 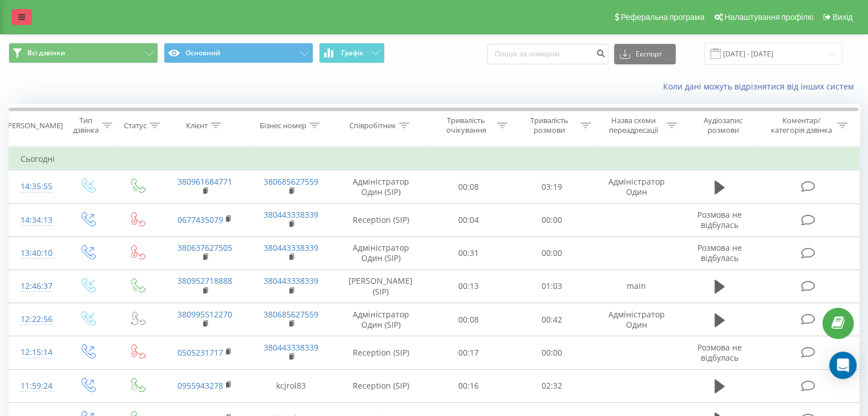 What do you see at coordinates (636, 286) in the screenshot?
I see `td: main` at bounding box center [636, 286].